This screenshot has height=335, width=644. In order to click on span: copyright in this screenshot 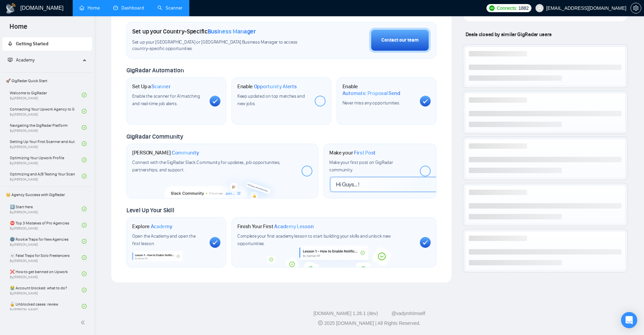, I will do `click(321, 323)`.